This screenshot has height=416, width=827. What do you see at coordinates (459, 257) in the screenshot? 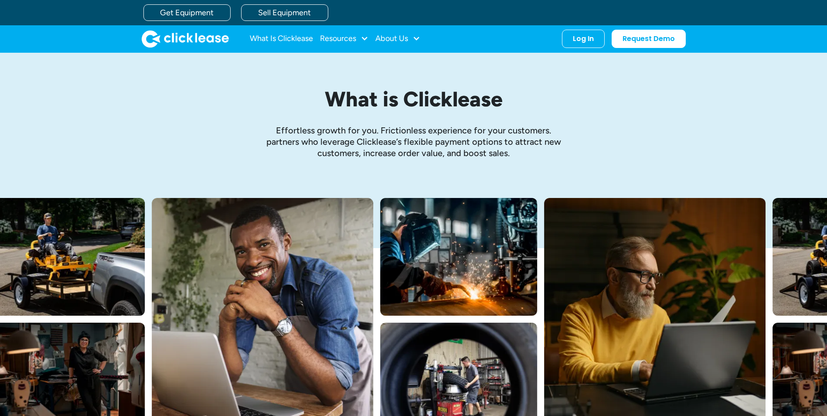
I see `img: A welder in a large mask working on a large pipe` at bounding box center [459, 257].